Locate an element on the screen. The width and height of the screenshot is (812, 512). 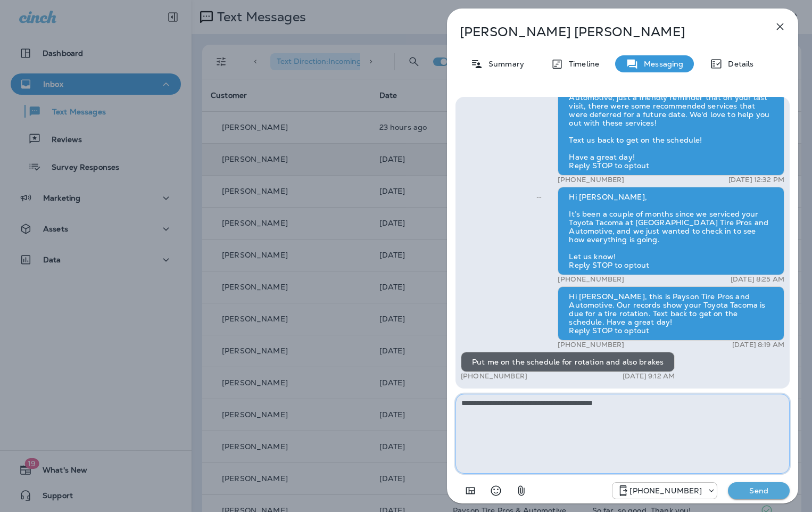
button: Add in a premade template is located at coordinates (470, 491).